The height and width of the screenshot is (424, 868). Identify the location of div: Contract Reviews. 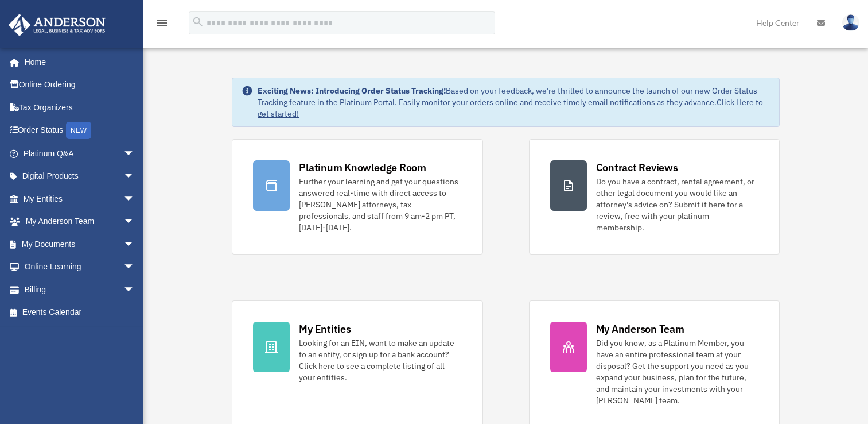
(637, 167).